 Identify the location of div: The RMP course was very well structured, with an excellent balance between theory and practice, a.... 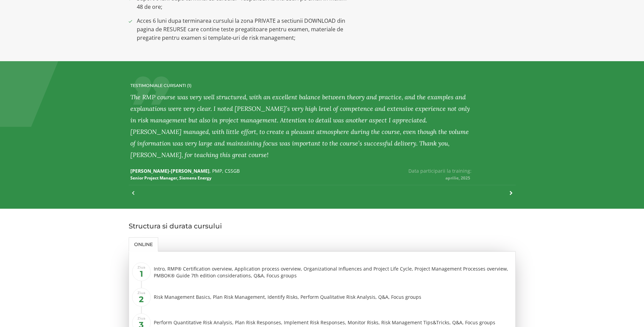
(301, 126).